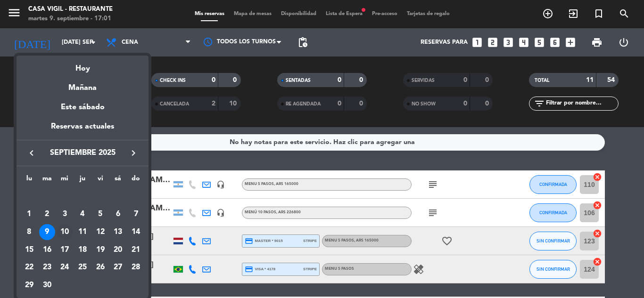 Image resolution: width=644 pixels, height=298 pixels. What do you see at coordinates (29, 268) in the screenshot?
I see `div: 22` at bounding box center [29, 268].